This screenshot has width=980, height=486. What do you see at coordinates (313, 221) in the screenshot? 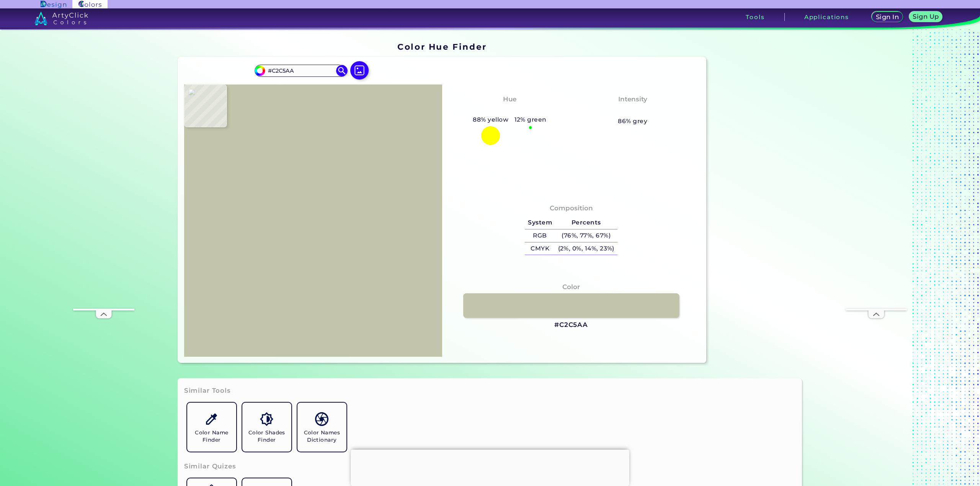
I see `img: edb6e87e-ee5c-4910-b7c9-083029af38e3` at bounding box center [313, 221].